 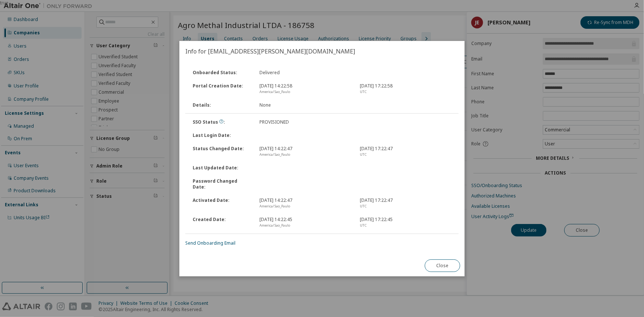 What do you see at coordinates (221, 152) in the screenshot?
I see `div: Status Changed Date :` at bounding box center [221, 152].